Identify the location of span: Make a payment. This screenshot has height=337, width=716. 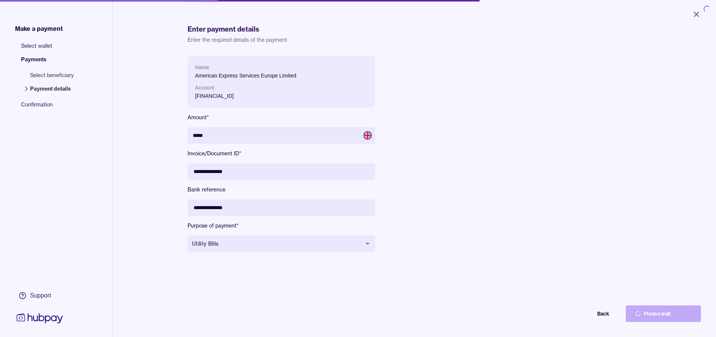
(39, 29).